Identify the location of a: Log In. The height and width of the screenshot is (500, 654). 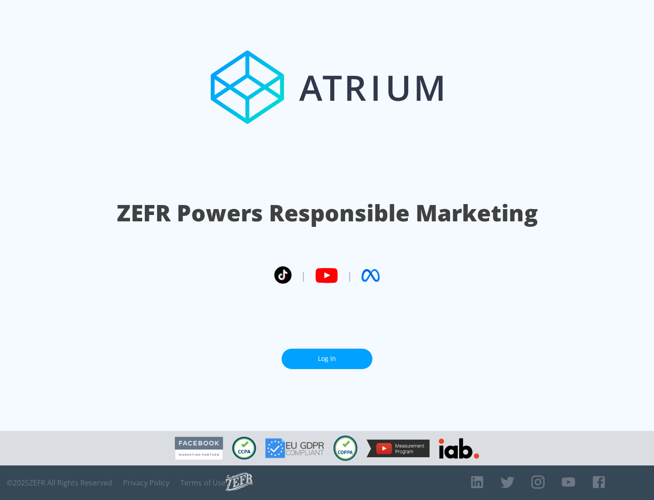
(327, 358).